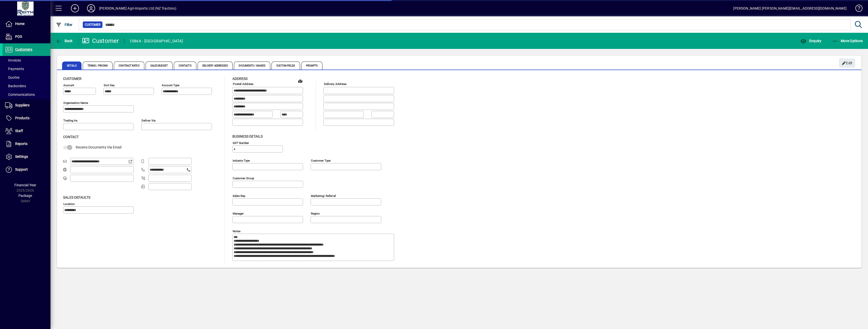  I want to click on span: Prompts, so click(312, 66).